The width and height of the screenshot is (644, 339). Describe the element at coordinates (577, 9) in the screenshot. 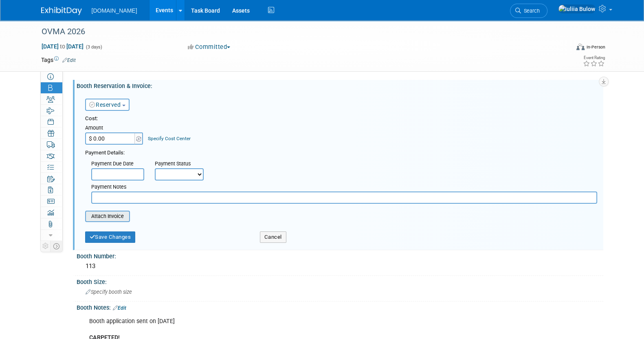

I see `img: Iuliia Bulow` at that location.